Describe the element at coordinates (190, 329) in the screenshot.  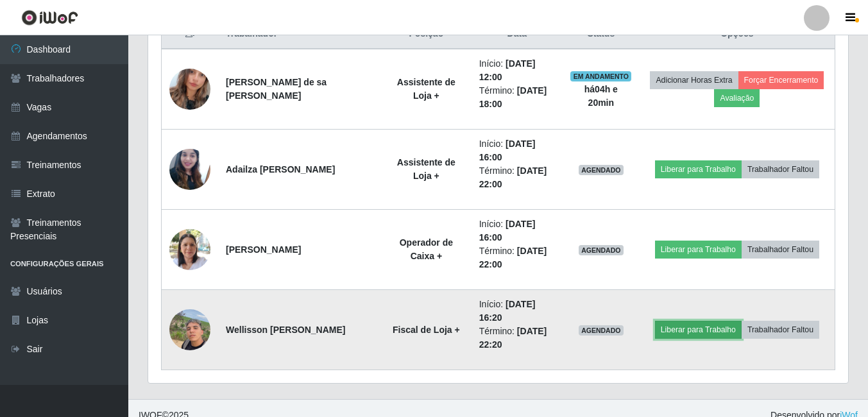
I see `img: 1741957735844.jpeg` at that location.